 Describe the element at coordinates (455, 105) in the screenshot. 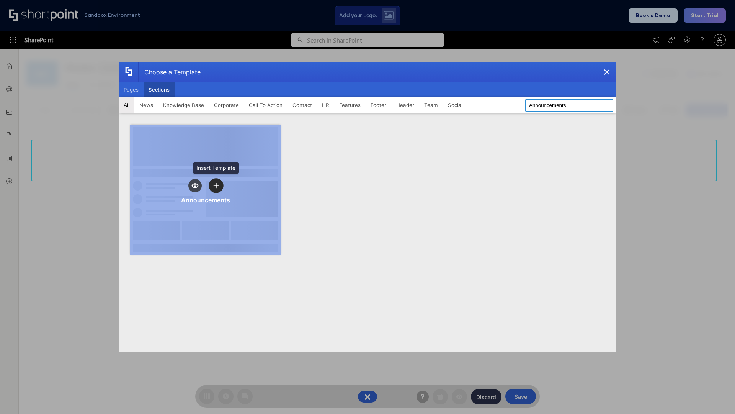

I see `button: Social` at that location.